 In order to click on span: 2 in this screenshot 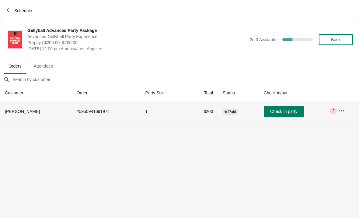, I will do `click(333, 111)`.